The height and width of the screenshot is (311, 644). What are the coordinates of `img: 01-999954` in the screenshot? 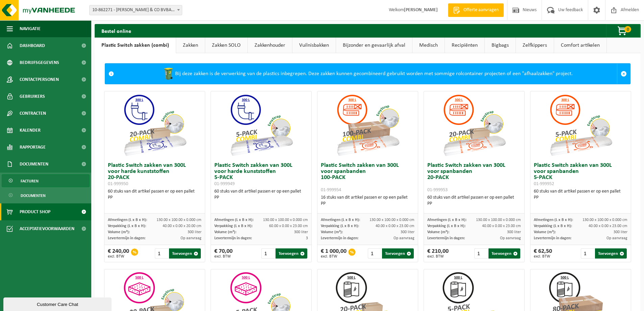 It's located at (368, 125).